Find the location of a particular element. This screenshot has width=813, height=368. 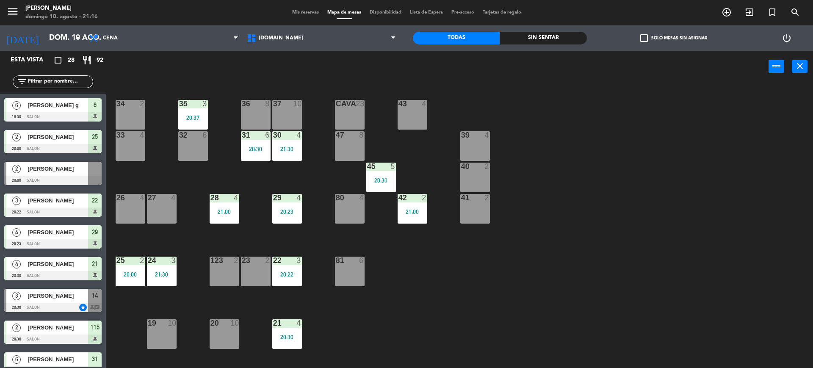

span: check_box_outline_blank is located at coordinates (644, 38).